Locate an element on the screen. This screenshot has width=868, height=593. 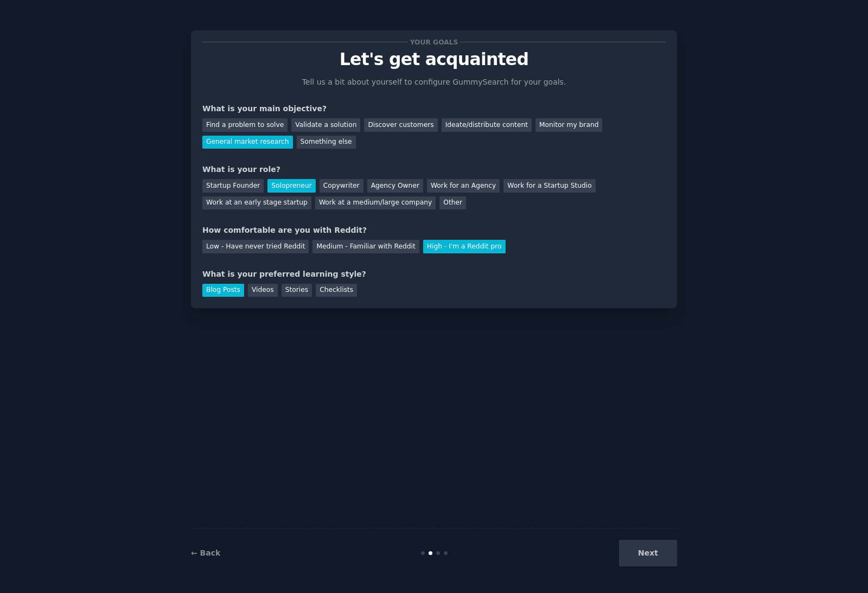
div: Stories is located at coordinates (296, 290).